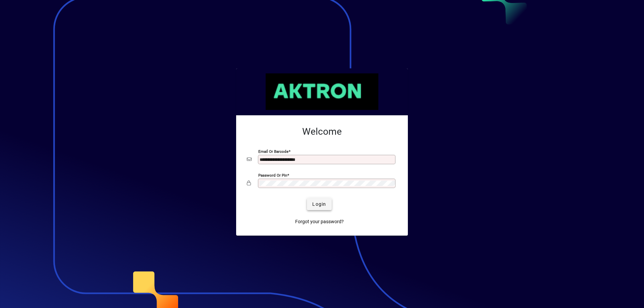 The image size is (644, 308). I want to click on button: Login, so click(319, 204).